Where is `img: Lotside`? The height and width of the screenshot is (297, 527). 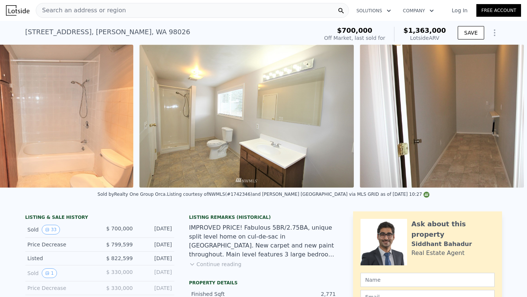 img: Lotside is located at coordinates (18, 10).